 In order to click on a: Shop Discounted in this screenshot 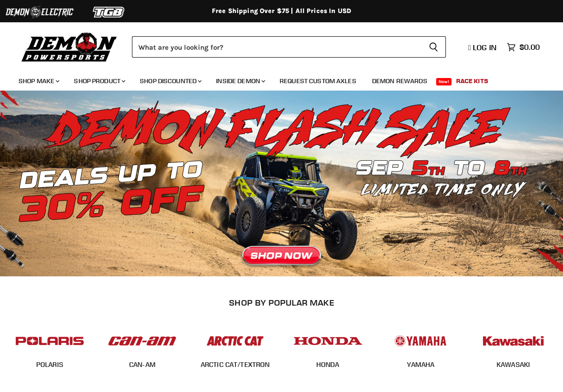, I will do `click(170, 81)`.